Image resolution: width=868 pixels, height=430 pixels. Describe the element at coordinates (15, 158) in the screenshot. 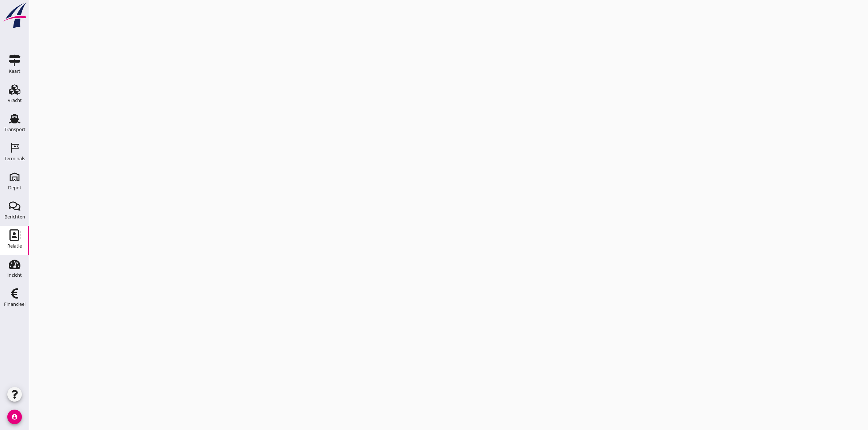

I see `div: Terminals` at that location.